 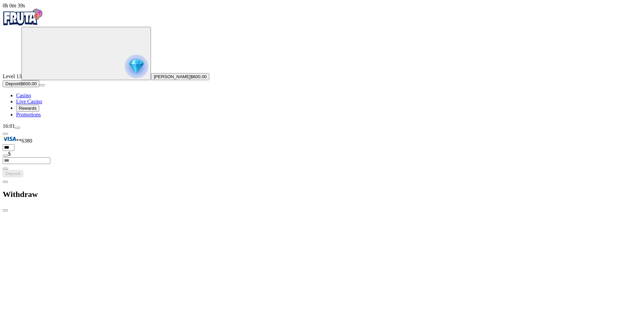 I want to click on img: Visa, so click(x=10, y=139).